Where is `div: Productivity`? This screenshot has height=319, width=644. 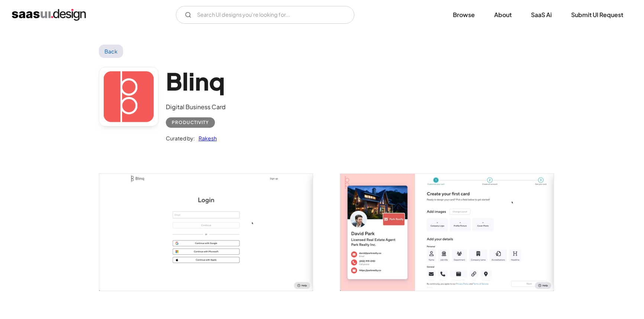
div: Productivity is located at coordinates (190, 122).